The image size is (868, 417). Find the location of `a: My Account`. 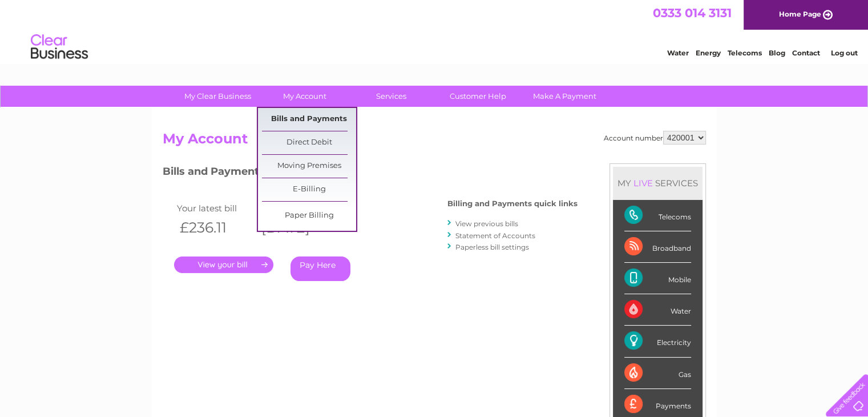

a: My Account is located at coordinates (305, 96).